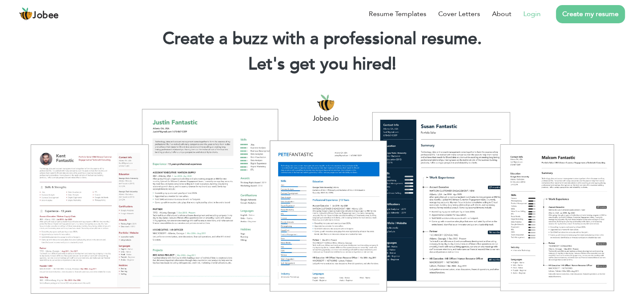 Image resolution: width=644 pixels, height=294 pixels. Describe the element at coordinates (26, 14) in the screenshot. I see `img: jobee.io` at that location.